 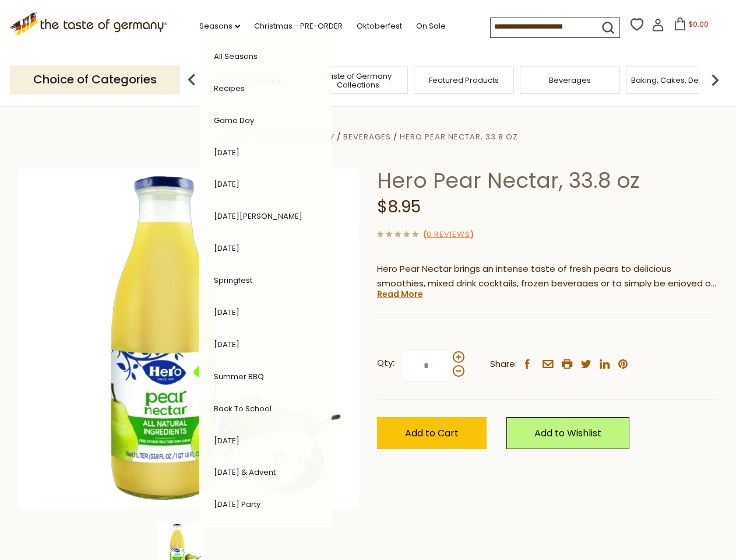 What do you see at coordinates (699, 24) in the screenshot?
I see `span: $0.00` at bounding box center [699, 24].